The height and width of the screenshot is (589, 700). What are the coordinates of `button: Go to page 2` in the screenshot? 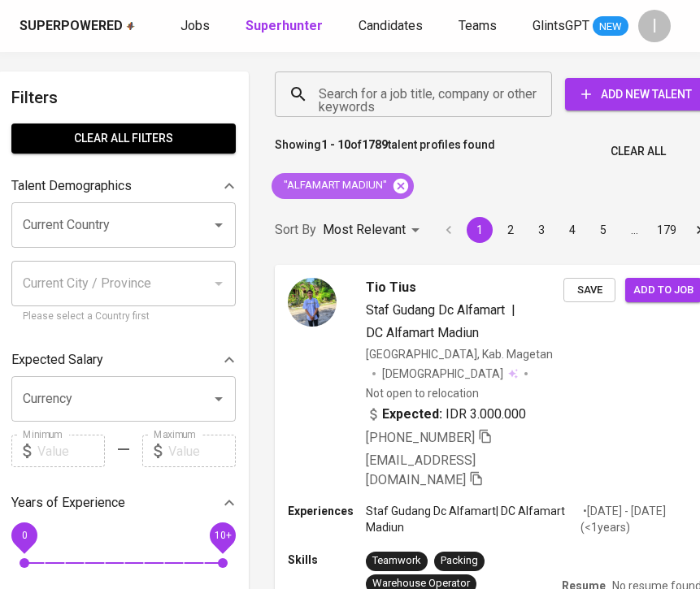 It's located at (511, 230).